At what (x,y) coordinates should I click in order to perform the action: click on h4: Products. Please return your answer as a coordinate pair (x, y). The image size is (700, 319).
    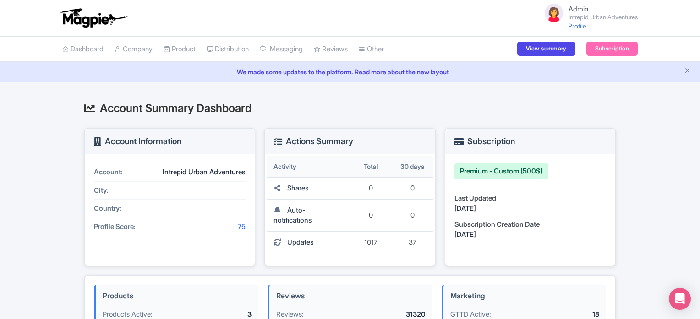
    Looking at the image, I should click on (177, 296).